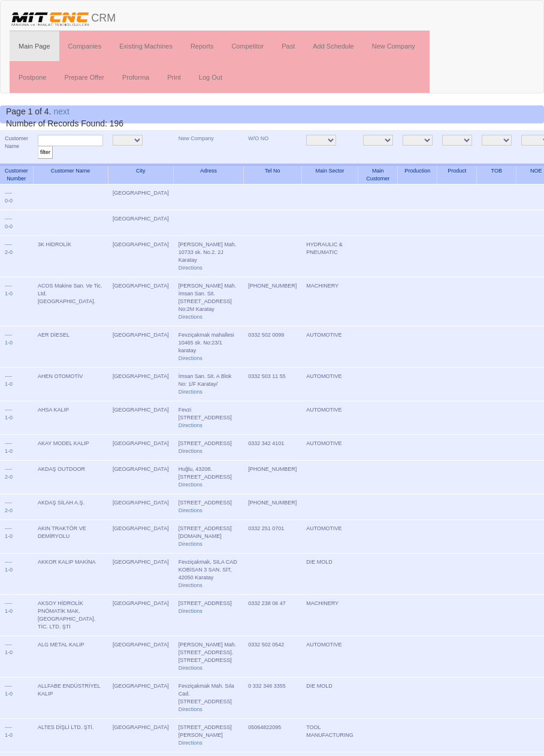  I want to click on td: 0332 251 0701, so click(272, 537).